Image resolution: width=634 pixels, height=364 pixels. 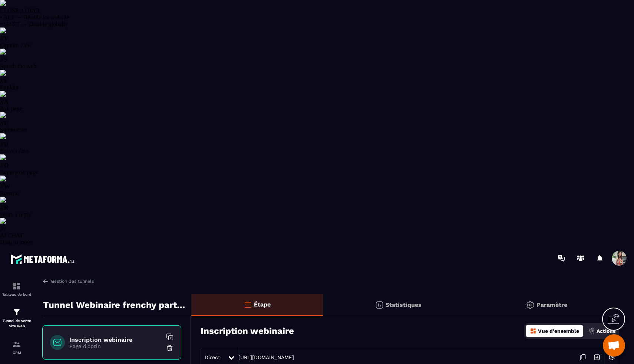 What do you see at coordinates (559, 331) in the screenshot?
I see `p: Vue d'ensemble` at bounding box center [559, 331].